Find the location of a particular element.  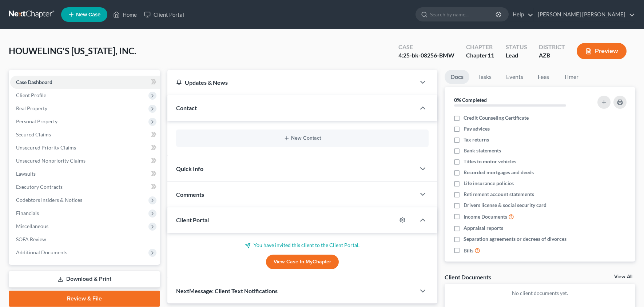

span: Drivers license & social security card is located at coordinates (505, 206).